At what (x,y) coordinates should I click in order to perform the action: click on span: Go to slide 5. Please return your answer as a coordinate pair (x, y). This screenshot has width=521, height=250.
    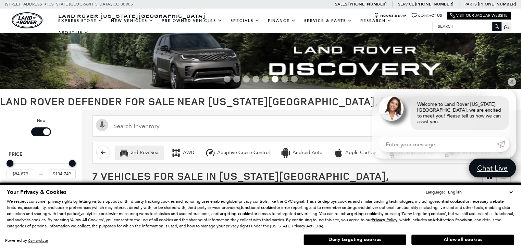
    Looking at the image, I should click on (266, 79).